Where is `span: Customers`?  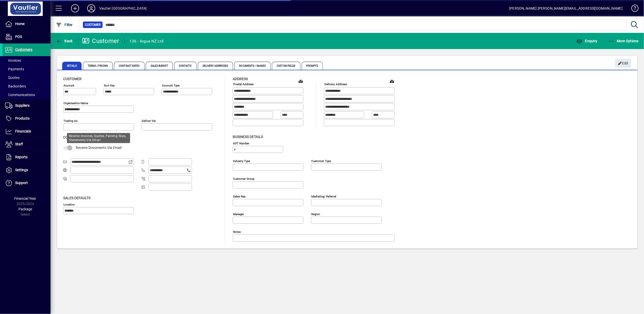
span: Customers is located at coordinates (24, 50).